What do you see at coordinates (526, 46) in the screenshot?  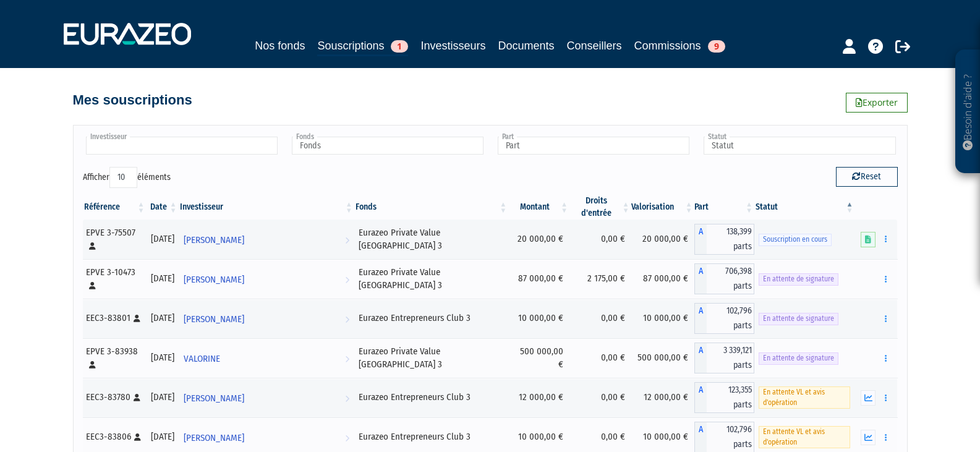 I see `a: Documents` at bounding box center [526, 46].